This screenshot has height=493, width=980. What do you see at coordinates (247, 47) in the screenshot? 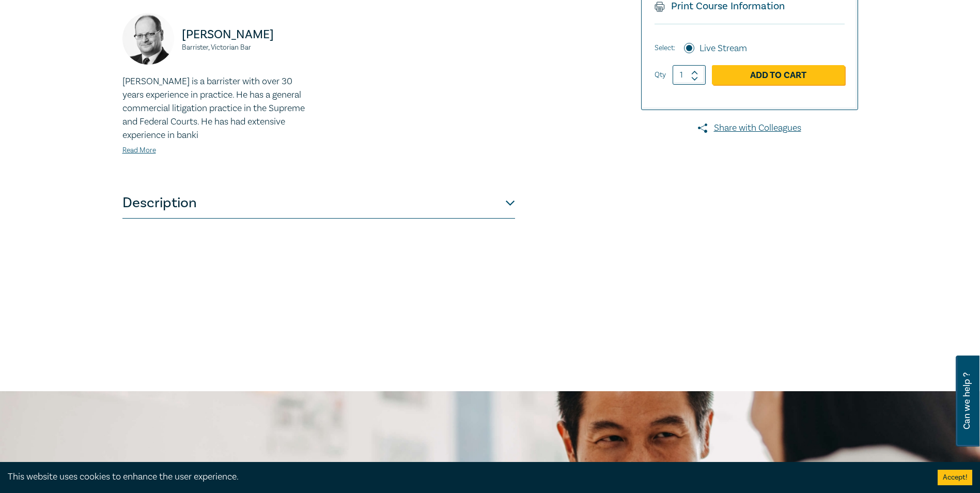
I see `small: Barrister, Victorian Bar` at bounding box center [247, 47].